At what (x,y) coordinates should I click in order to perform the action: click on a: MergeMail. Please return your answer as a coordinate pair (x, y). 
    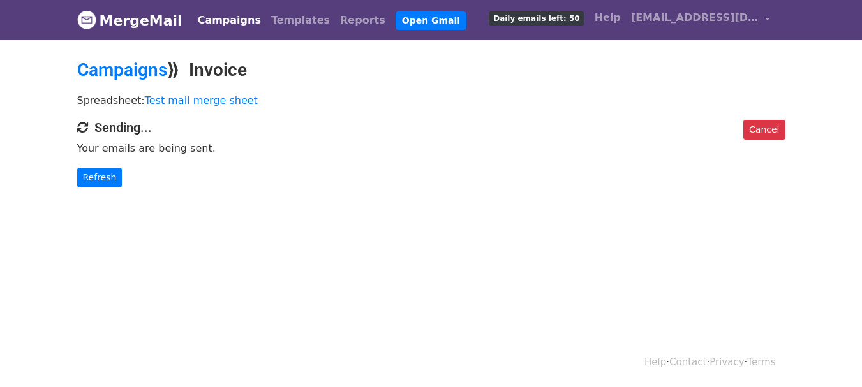
    Looking at the image, I should click on (129, 20).